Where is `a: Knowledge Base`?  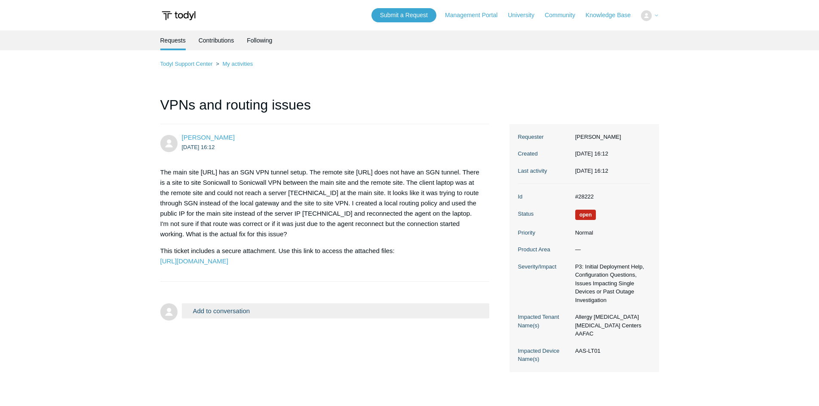
a: Knowledge Base is located at coordinates (612, 15).